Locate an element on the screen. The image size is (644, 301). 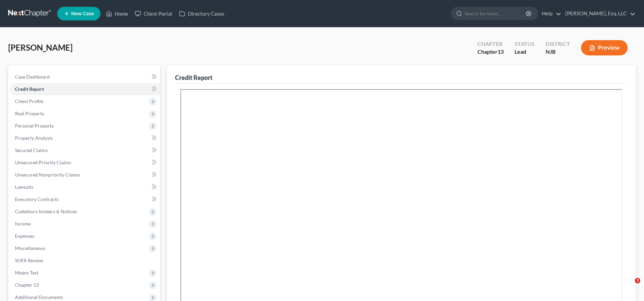
span: Executory Contracts is located at coordinates (37, 199).